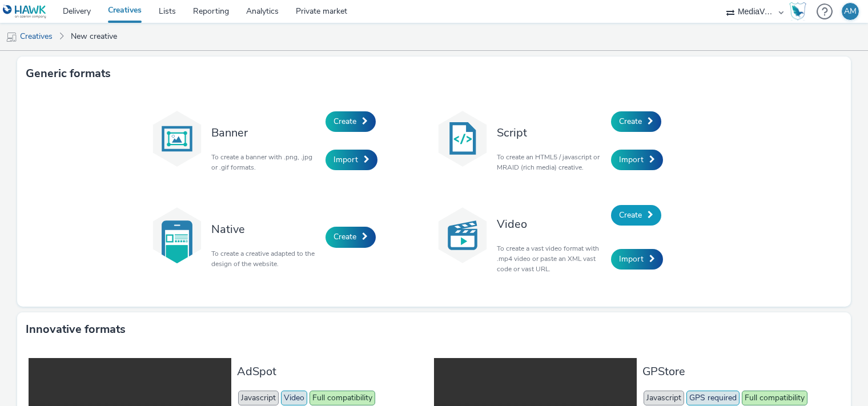  I want to click on span: GPS required, so click(713, 398).